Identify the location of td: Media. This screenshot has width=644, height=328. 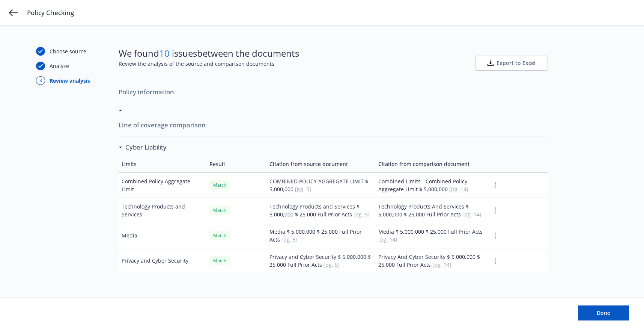
(162, 235).